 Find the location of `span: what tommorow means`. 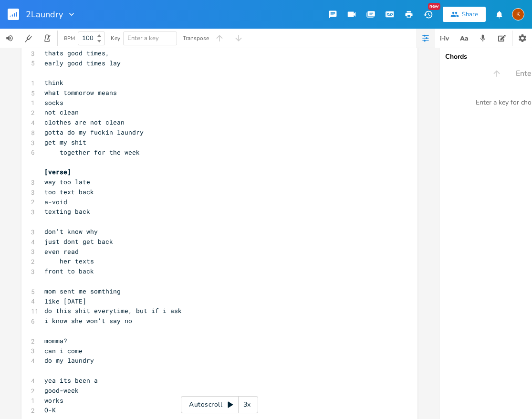

span: what tommorow means is located at coordinates (80, 92).